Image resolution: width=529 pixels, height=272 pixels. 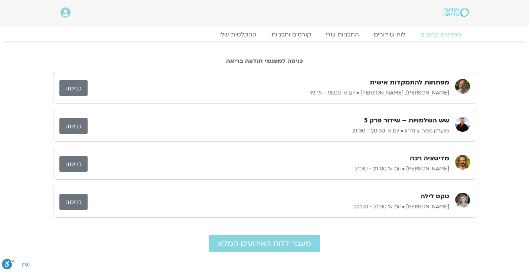 I want to click on a: התכניות שלי, so click(x=343, y=35).